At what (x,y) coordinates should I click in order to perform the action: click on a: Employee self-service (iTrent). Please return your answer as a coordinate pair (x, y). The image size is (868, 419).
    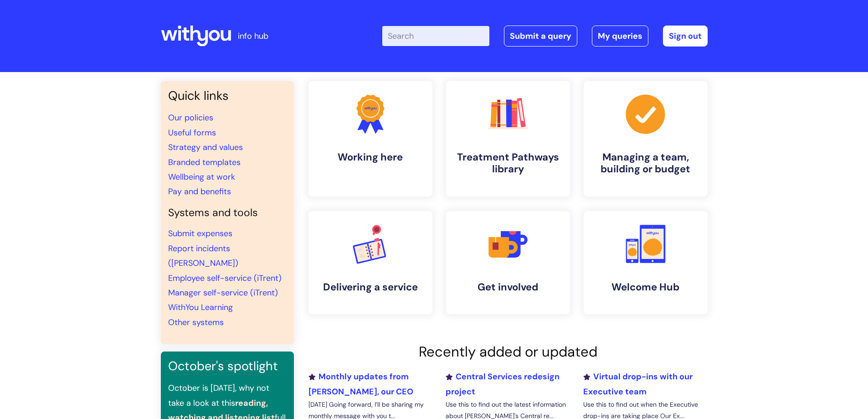
    Looking at the image, I should click on (225, 278).